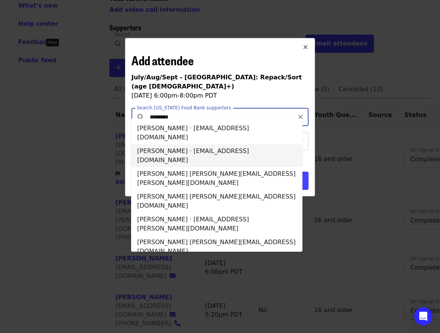  I want to click on span: Add attendee, so click(162, 60).